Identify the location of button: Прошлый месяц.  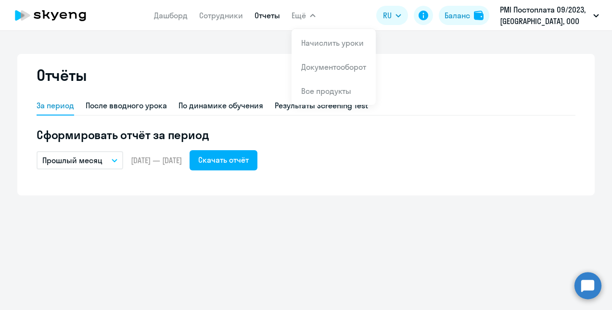
(80, 160).